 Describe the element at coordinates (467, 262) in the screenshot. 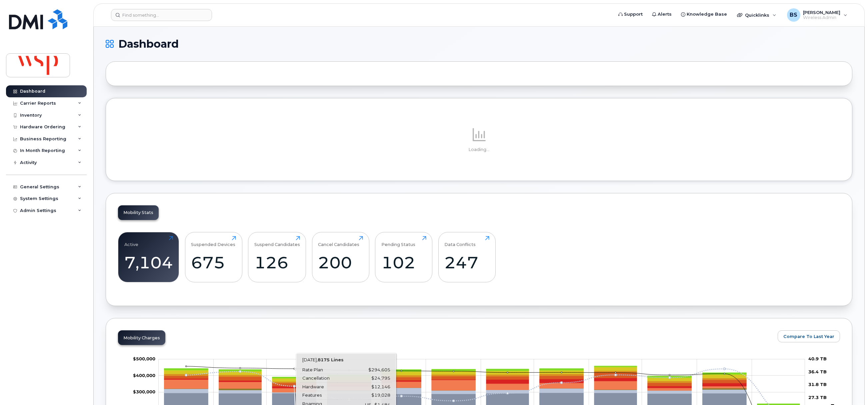

I see `div: 247` at that location.